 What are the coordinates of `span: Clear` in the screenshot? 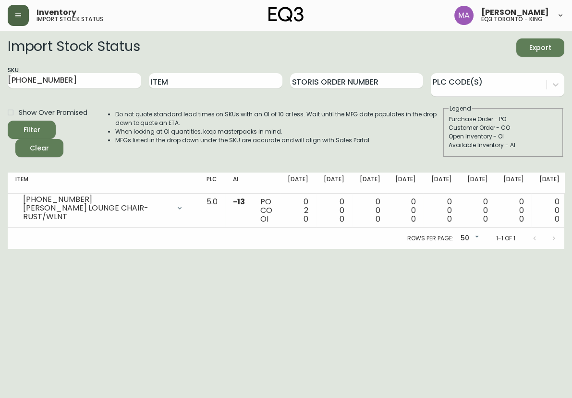 It's located at (39, 148).